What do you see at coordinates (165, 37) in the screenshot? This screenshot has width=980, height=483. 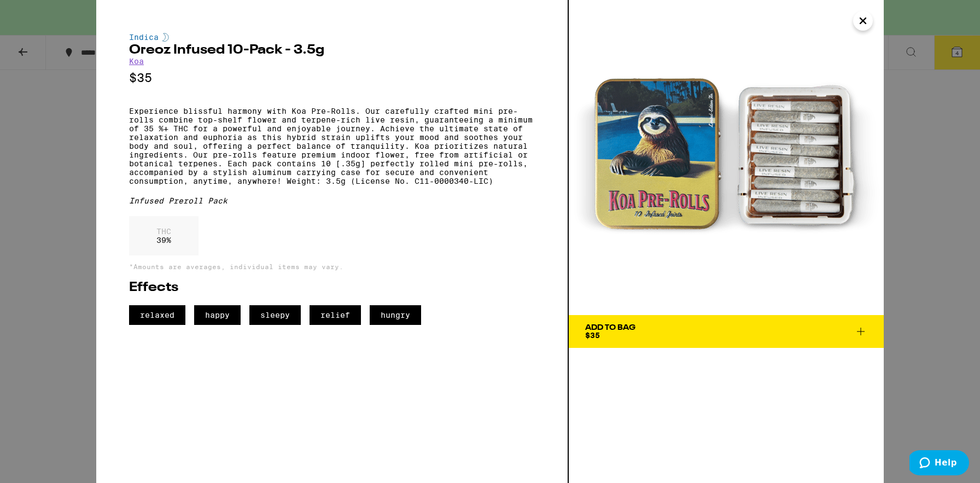 I see `img: indicaColor.svg` at bounding box center [165, 37].